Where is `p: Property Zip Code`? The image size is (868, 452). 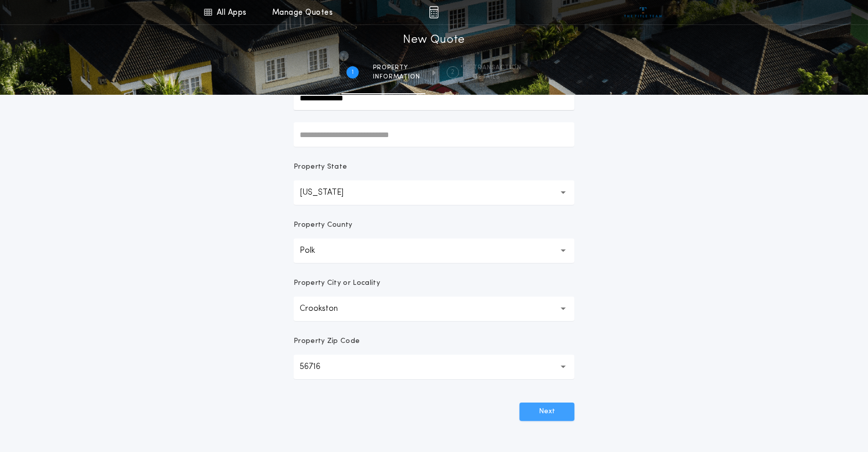 p: Property Zip Code is located at coordinates (327, 341).